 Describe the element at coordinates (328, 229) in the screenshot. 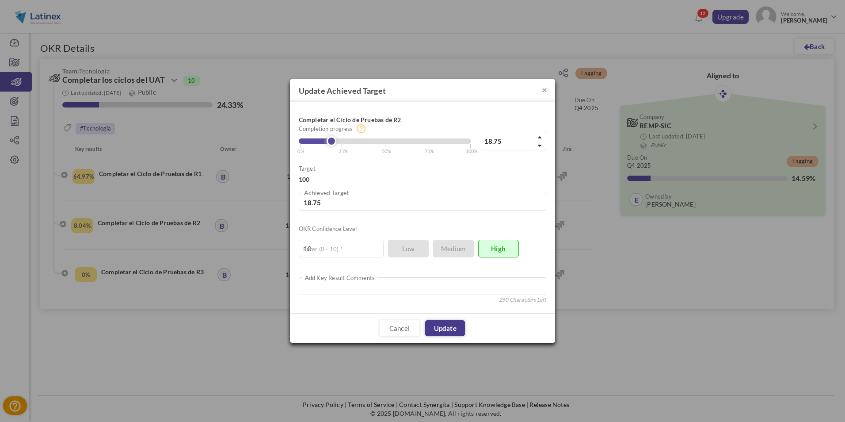

I see `label: OKR Confidence Level` at that location.